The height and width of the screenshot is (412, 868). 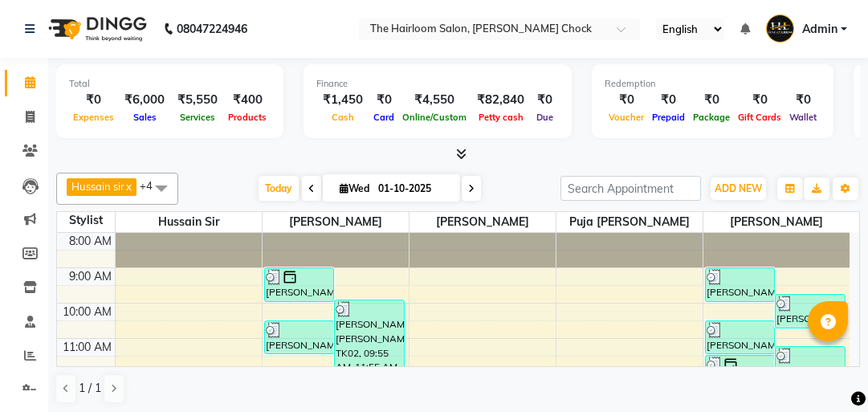 I want to click on span: Gift Cards, so click(x=759, y=117).